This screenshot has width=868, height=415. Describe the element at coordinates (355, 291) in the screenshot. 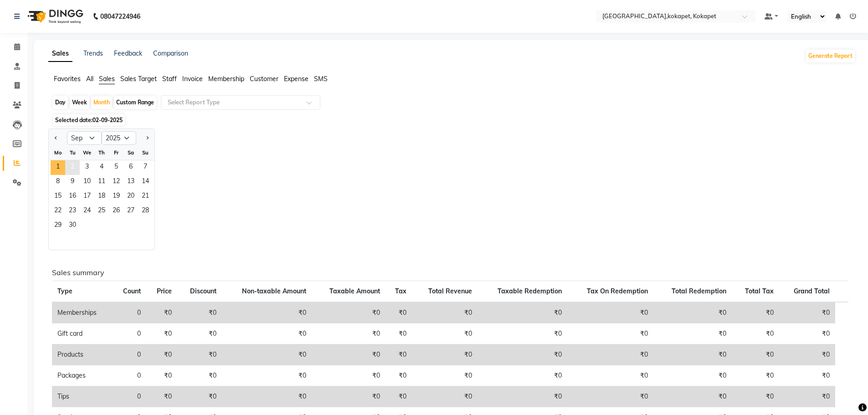

I see `span: Taxable Amount` at that location.